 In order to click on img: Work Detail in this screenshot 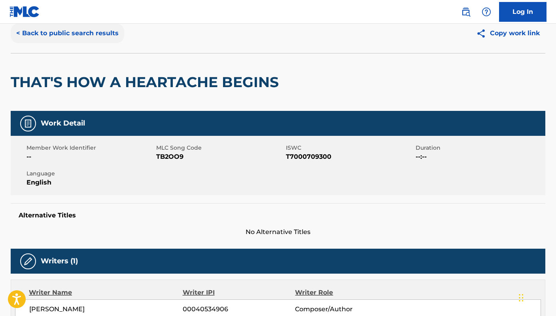, I will do `click(28, 123)`.